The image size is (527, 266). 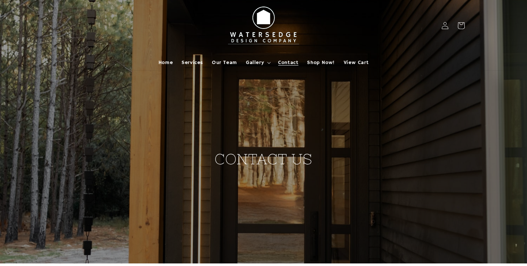 I want to click on a: Shop Now!, so click(x=320, y=63).